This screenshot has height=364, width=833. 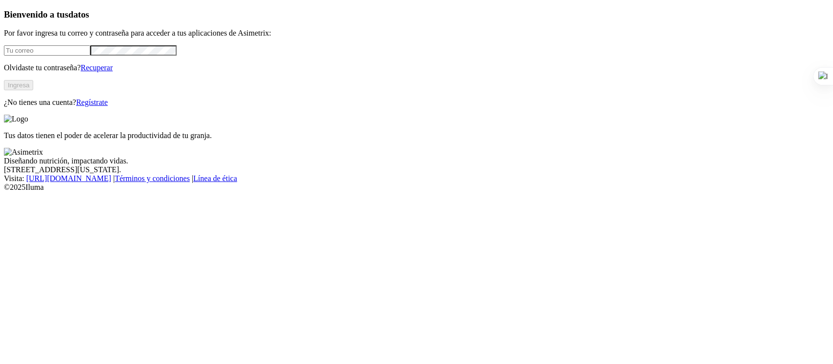 What do you see at coordinates (215, 178) in the screenshot?
I see `a: Línea de ética` at bounding box center [215, 178].